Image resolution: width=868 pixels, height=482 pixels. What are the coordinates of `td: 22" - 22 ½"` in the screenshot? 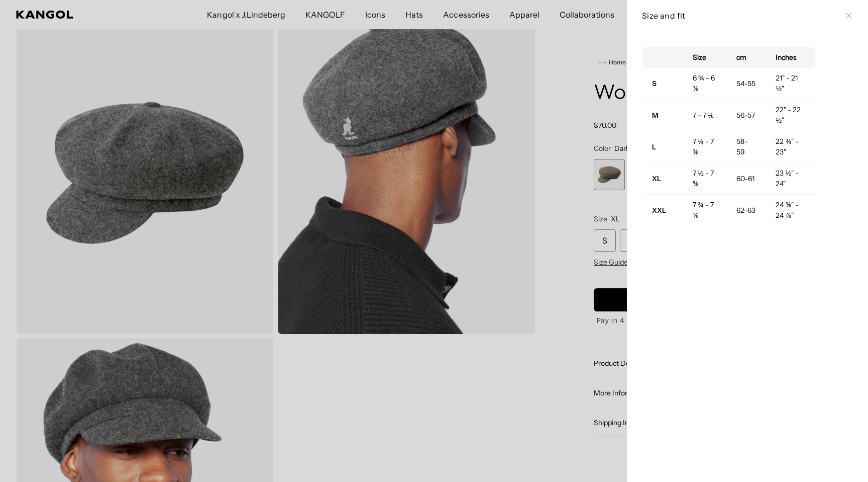 It's located at (790, 115).